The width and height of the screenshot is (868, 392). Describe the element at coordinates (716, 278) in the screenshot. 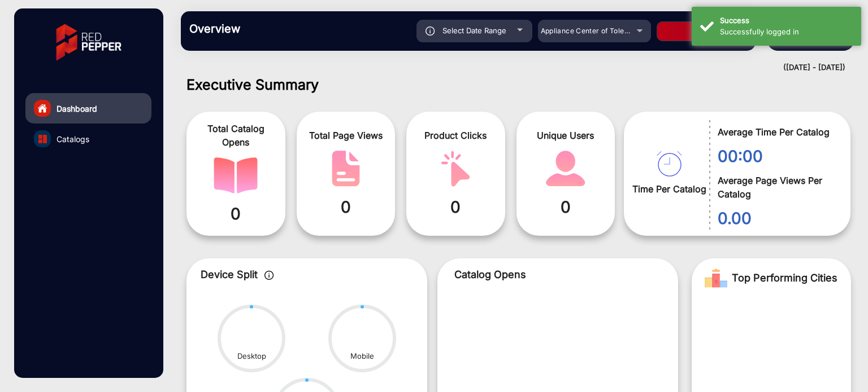

I see `img: Rank image` at that location.